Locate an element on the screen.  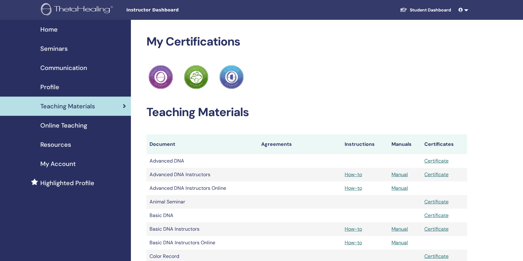
td: Advanced DNA is located at coordinates (202, 161).